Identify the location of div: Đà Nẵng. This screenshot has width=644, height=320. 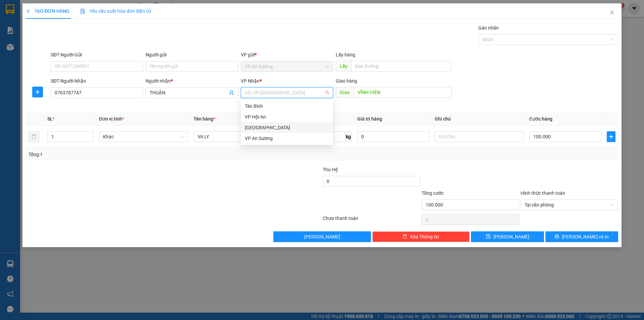
(287, 128).